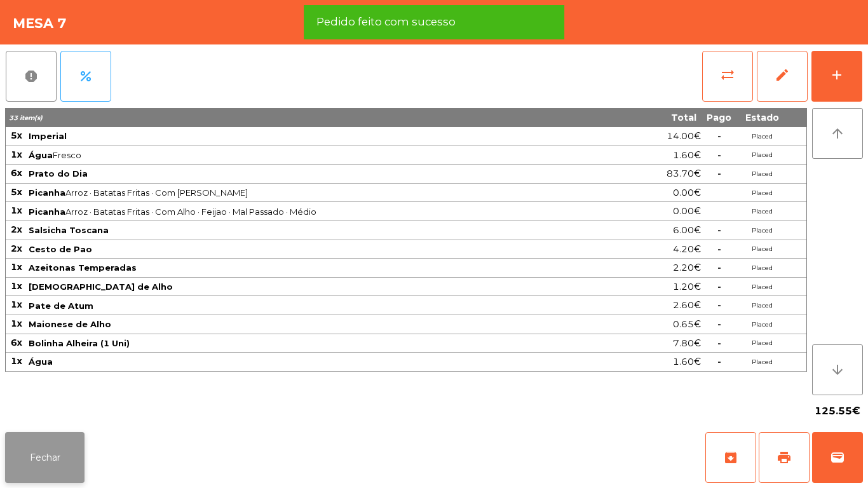 This screenshot has height=488, width=868. What do you see at coordinates (82, 267) in the screenshot?
I see `span: Azeitonas Temperadas` at bounding box center [82, 267].